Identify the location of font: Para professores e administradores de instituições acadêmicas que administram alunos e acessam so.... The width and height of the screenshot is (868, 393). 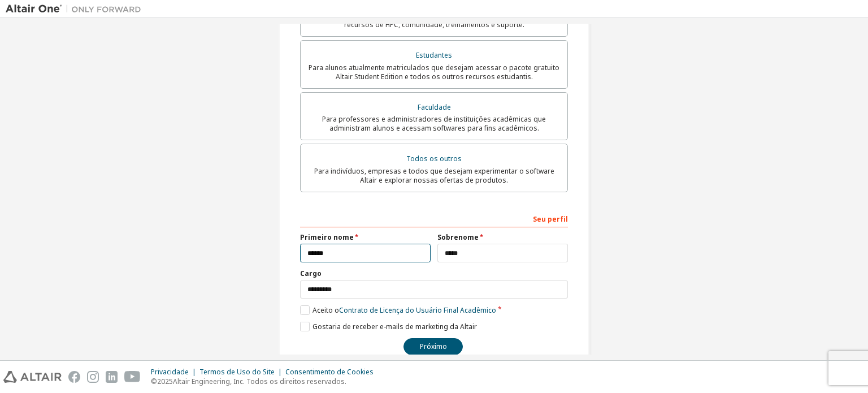
(434, 123).